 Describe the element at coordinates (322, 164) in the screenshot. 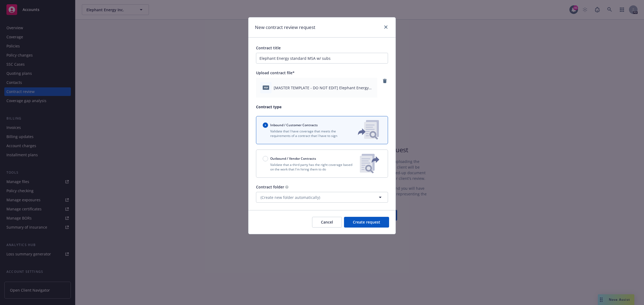

I see `button: Outbound / Vendor ContractsValidate that a third party has the right coverage based on the work t...` at that location.